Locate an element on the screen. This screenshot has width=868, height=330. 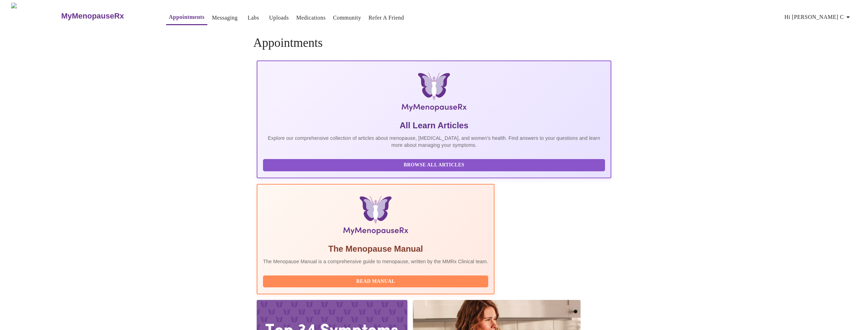
span: Read Manual is located at coordinates (376, 282).